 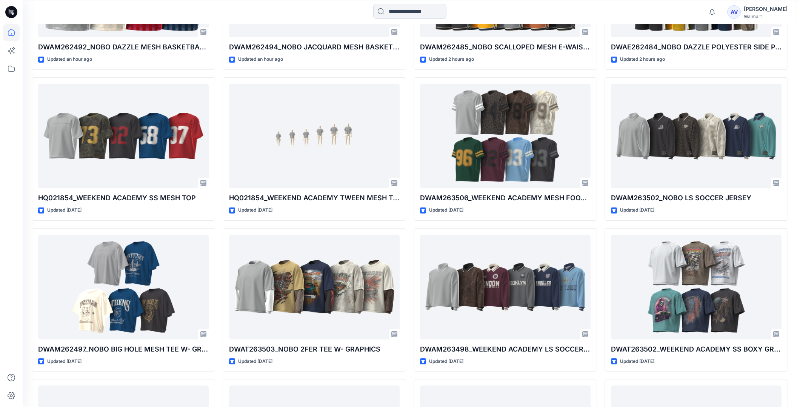 What do you see at coordinates (505, 198) in the screenshot?
I see `p: DWAM263506_WEEKEND ACADEMY MESH FOOTBALL JERSEY` at bounding box center [505, 198].